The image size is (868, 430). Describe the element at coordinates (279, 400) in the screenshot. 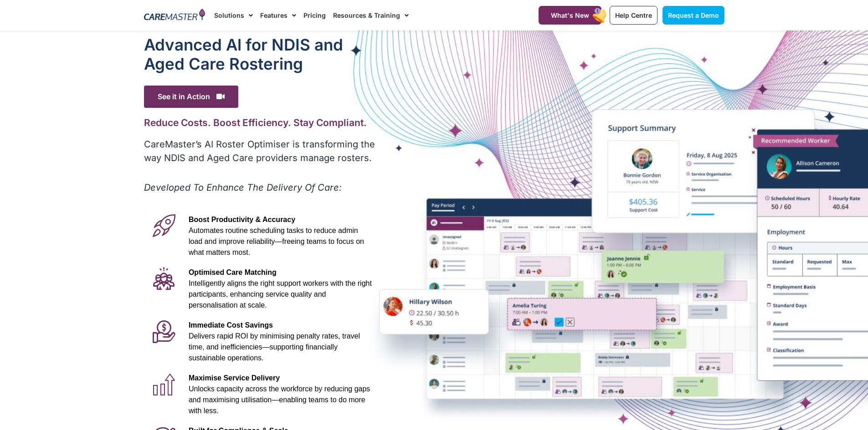

I see `span: Unlocks capacity across the workforce by reducing gaps and maximising utilisation—enabling teams ...` at that location.